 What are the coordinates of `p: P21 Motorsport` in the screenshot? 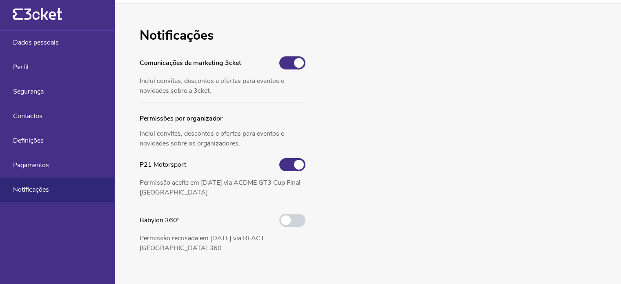 It's located at (163, 165).